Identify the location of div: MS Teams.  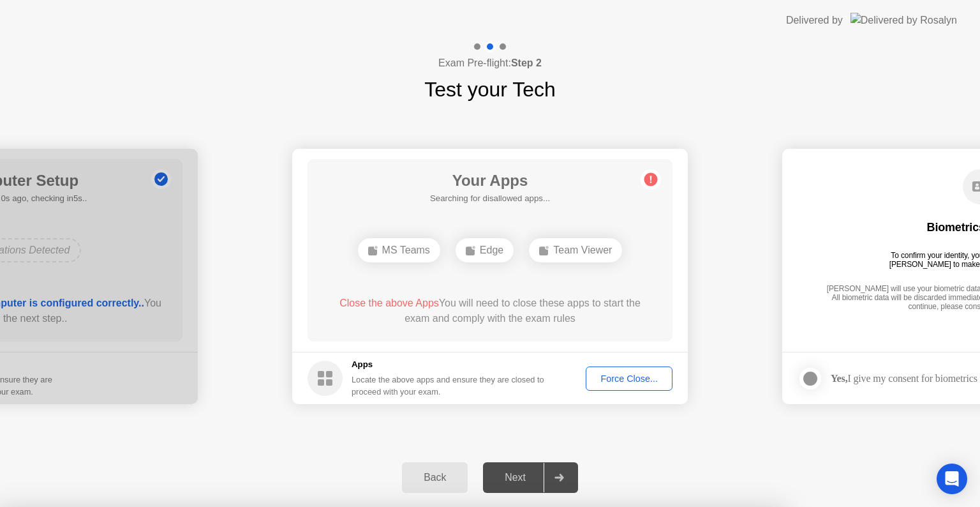
(399, 250).